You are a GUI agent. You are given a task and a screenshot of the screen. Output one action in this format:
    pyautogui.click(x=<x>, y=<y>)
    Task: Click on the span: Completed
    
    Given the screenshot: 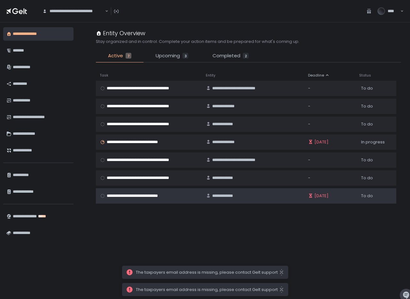 What is the action you would take?
    pyautogui.click(x=226, y=56)
    